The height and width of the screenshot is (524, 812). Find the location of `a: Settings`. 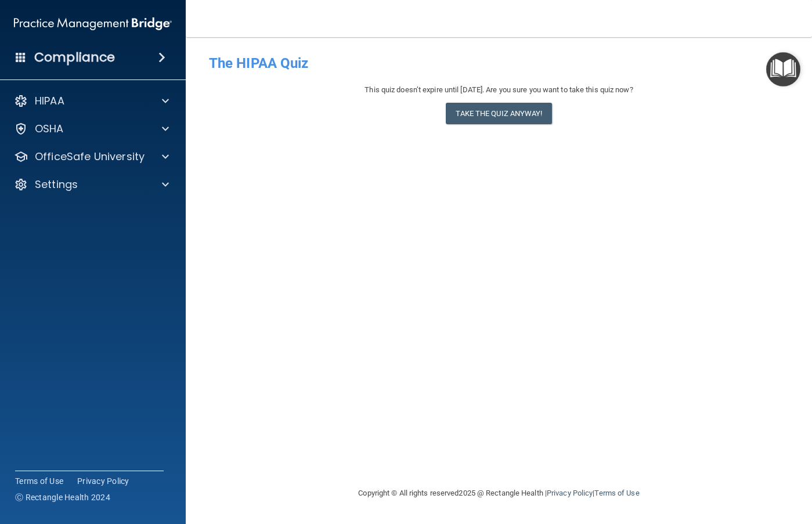

a: Settings is located at coordinates (91, 185).